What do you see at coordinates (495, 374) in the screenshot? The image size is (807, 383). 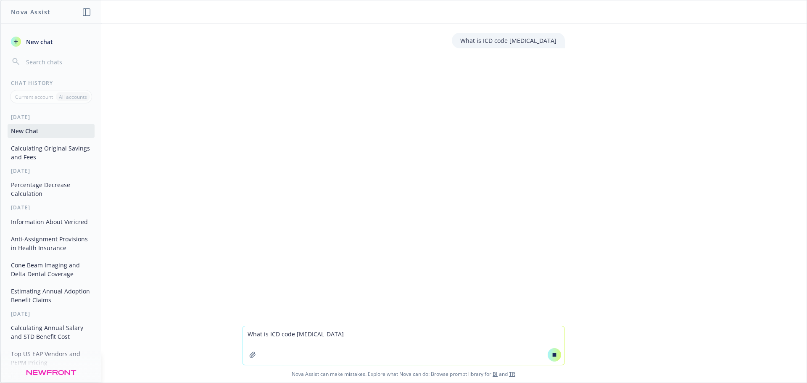 I see `a: BI` at bounding box center [495, 374].